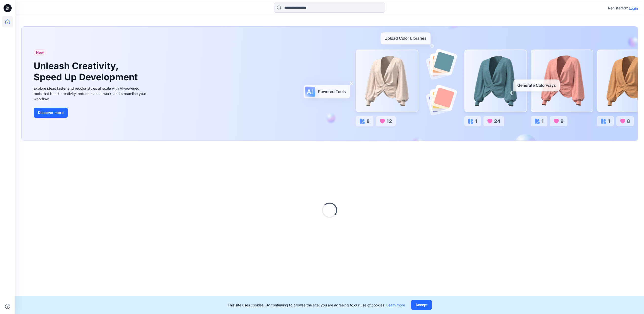 This screenshot has height=314, width=644. I want to click on div: Explore ideas faster and recolor styles at scale with AI-powered tools that boost creativity, red..., so click(91, 94).